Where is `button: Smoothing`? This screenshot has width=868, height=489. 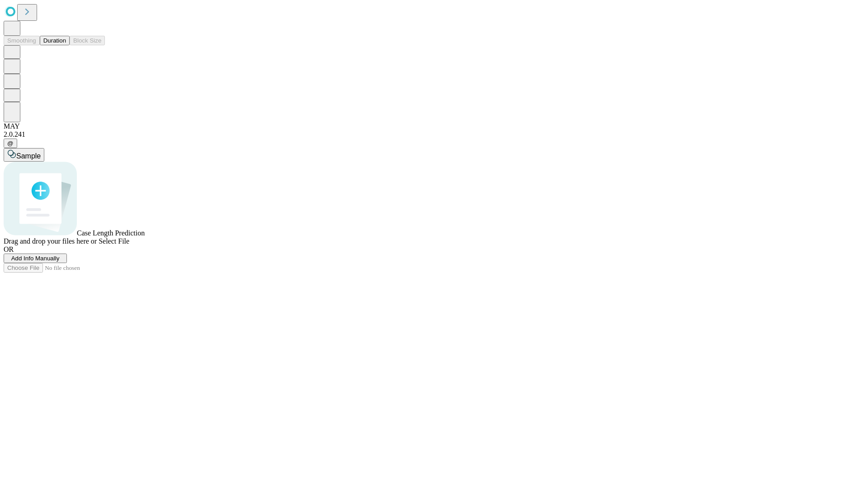 button: Smoothing is located at coordinates (22, 40).